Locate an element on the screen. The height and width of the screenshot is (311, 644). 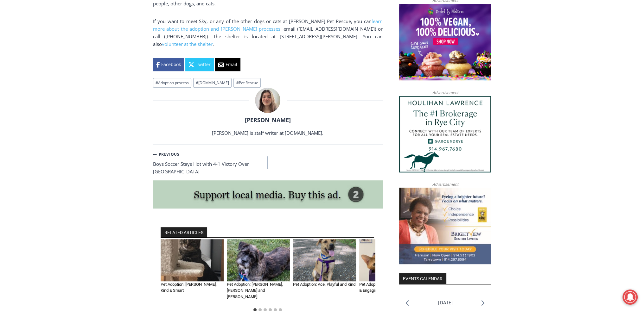
div: 1 of 6 is located at coordinates (192, 272).